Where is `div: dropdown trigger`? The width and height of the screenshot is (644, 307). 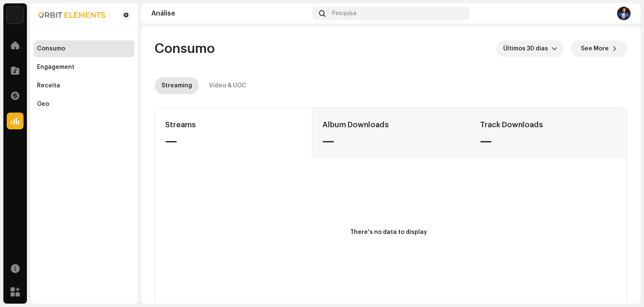 div: dropdown trigger is located at coordinates (554, 49).